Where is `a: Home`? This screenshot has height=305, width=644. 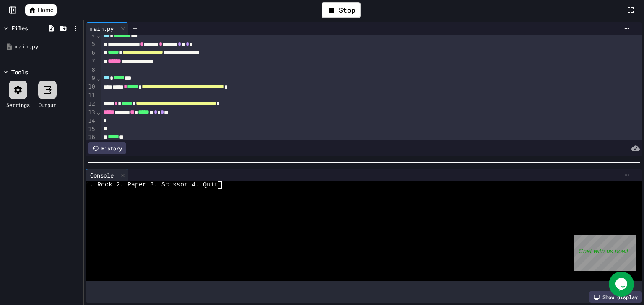 a: Home is located at coordinates (41, 10).